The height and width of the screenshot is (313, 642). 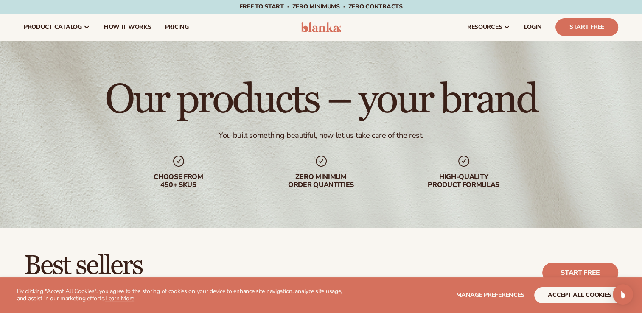 I want to click on h2: Best sellers, so click(x=137, y=266).